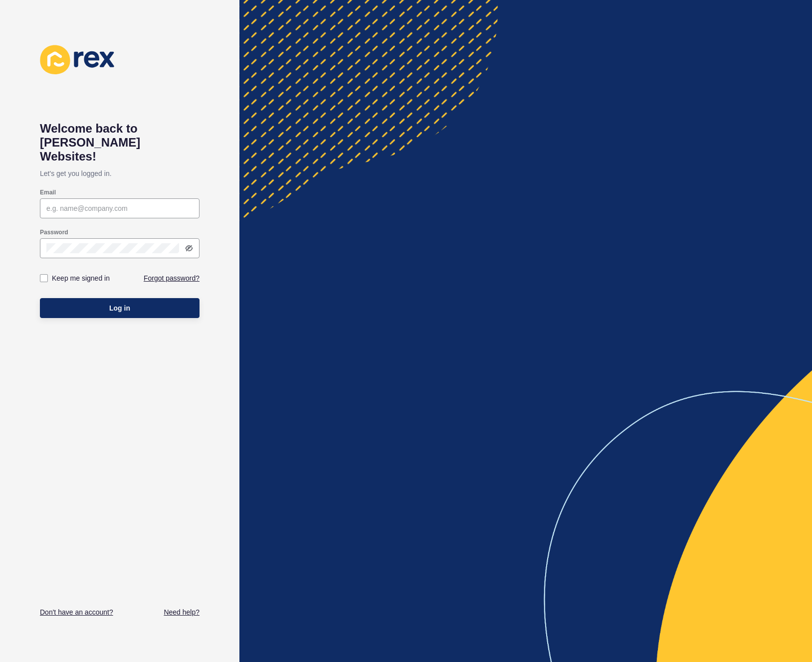  What do you see at coordinates (48, 193) in the screenshot?
I see `label: Email` at bounding box center [48, 193].